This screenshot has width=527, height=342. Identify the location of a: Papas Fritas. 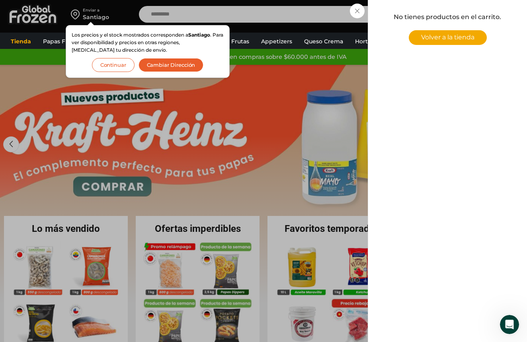
(60, 41).